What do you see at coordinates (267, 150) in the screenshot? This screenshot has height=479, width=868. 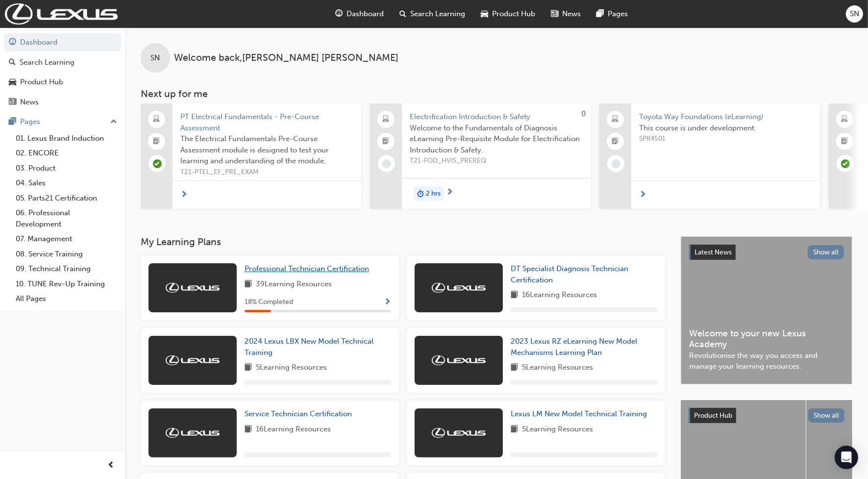 I see `span: The Electrical Fundamentals Pre-Course Assessment module is designed to test your learning and un...` at bounding box center [267, 150].